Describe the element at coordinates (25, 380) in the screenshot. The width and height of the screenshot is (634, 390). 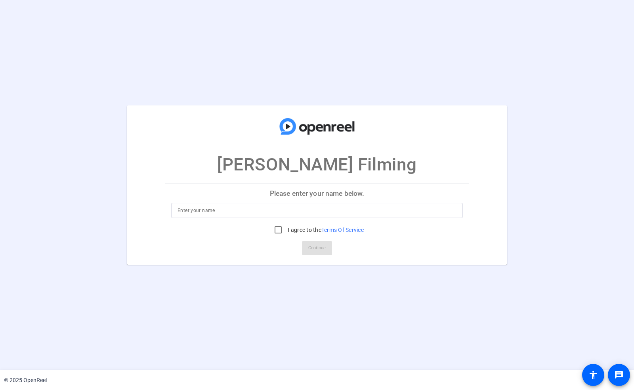
I see `div: © 2025 OpenReel` at that location.